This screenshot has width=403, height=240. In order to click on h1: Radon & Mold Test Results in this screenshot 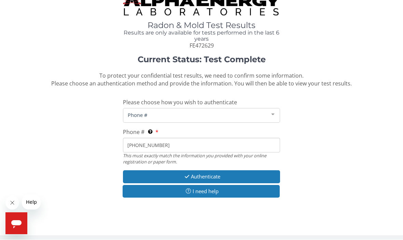, I will do `click(202, 26)`.